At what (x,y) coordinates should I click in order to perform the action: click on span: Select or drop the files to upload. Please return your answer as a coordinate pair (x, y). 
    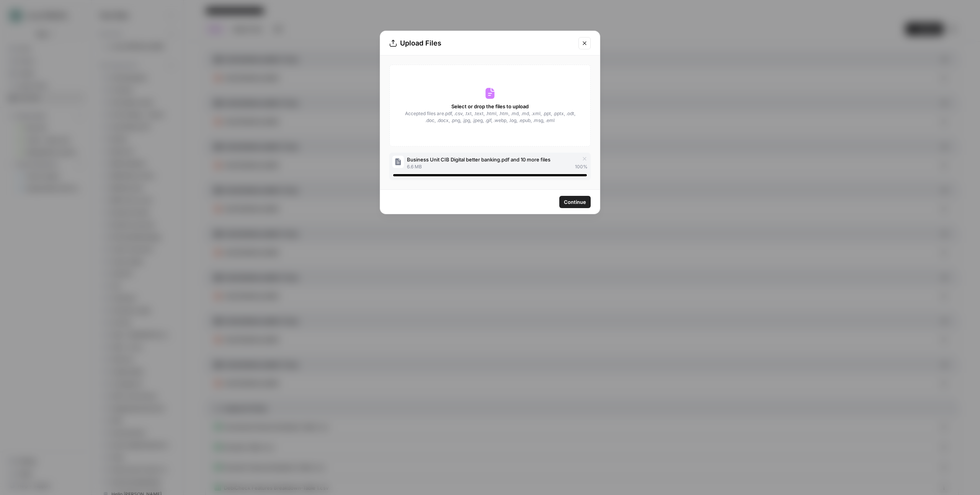
    Looking at the image, I should click on (490, 106).